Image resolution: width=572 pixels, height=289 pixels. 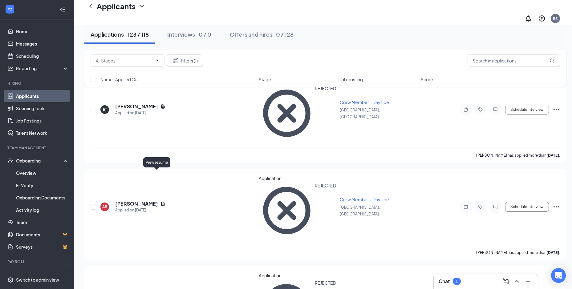 I want to click on svg: MagnifyingGlass, so click(x=552, y=61).